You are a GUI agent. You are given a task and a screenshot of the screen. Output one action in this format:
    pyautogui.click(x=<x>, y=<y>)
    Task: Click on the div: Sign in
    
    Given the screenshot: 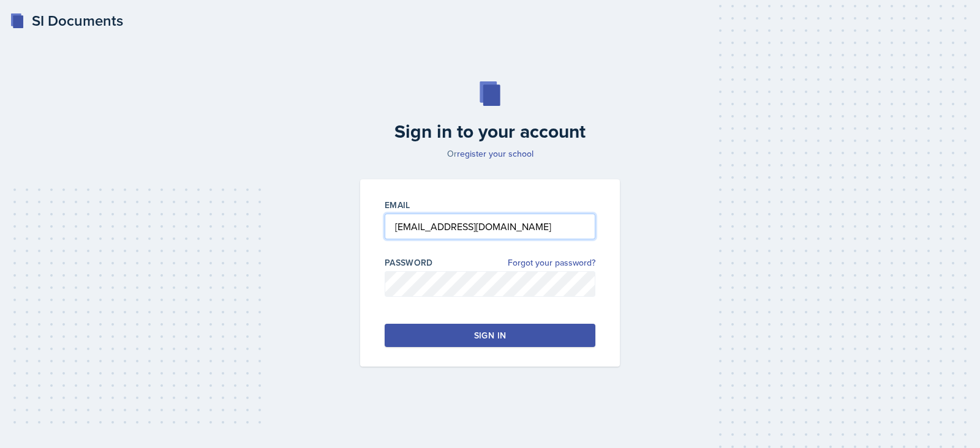 What is the action you would take?
    pyautogui.click(x=490, y=335)
    